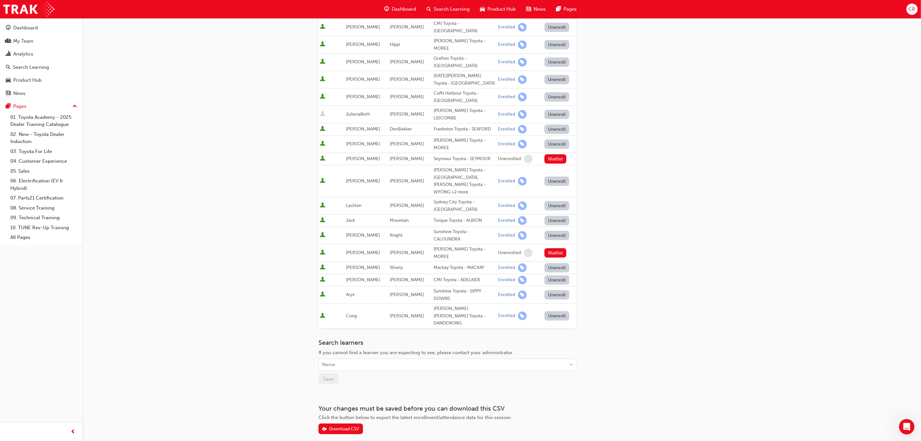 This screenshot has width=921, height=441. What do you see at coordinates (448, 408) in the screenshot?
I see `h3: Your changes must be saved before you can download this CSV` at bounding box center [448, 408].